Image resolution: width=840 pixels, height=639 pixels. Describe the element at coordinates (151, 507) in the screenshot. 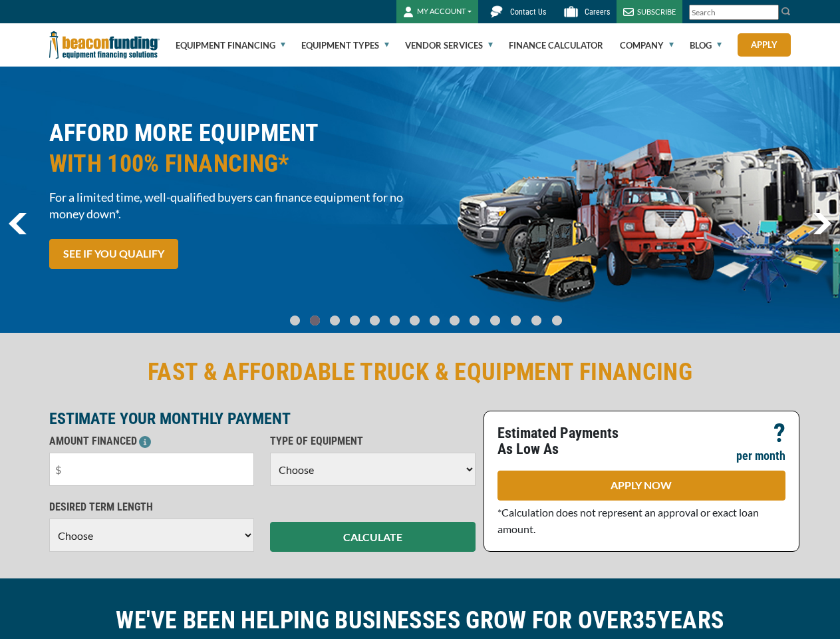

I see `p: DESIRED TERM LENGTH` at that location.